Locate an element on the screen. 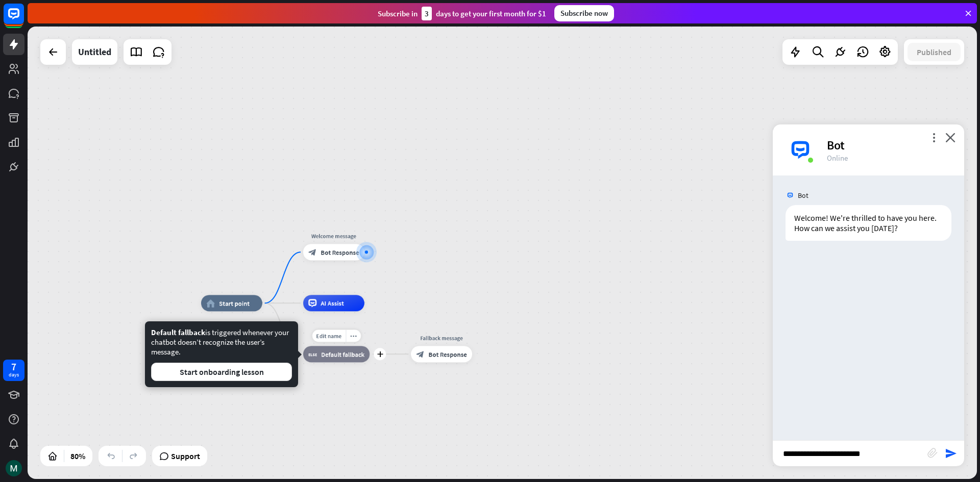 The height and width of the screenshot is (482, 980). span: Edit name is located at coordinates (328, 336).